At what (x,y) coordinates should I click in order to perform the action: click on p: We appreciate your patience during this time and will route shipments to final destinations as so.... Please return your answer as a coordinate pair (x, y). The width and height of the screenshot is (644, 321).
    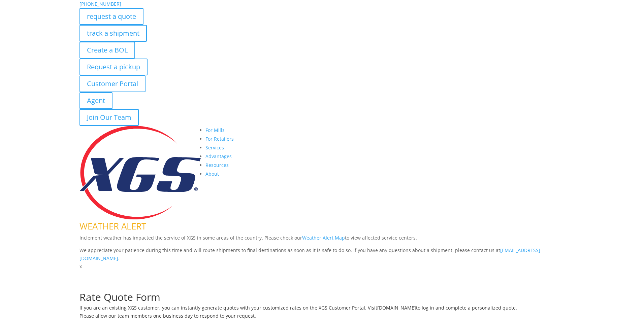
    Looking at the image, I should click on (322, 255).